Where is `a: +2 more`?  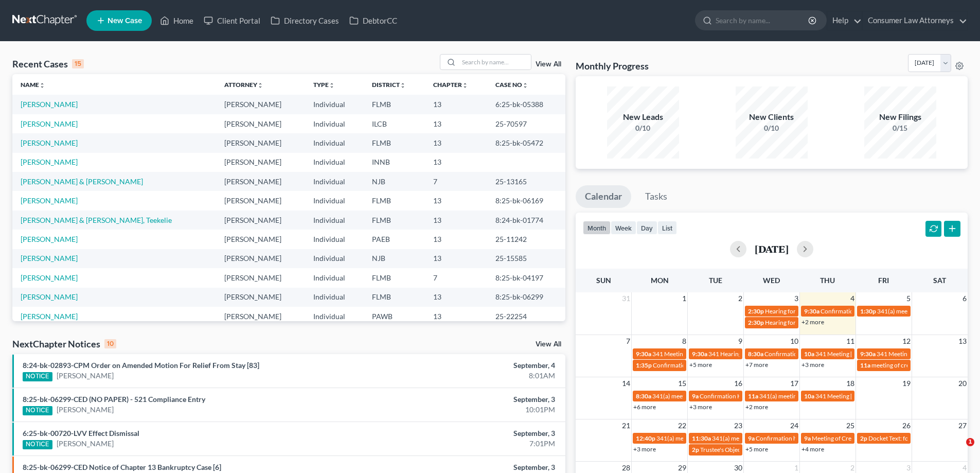
a: +2 more is located at coordinates (813, 322).